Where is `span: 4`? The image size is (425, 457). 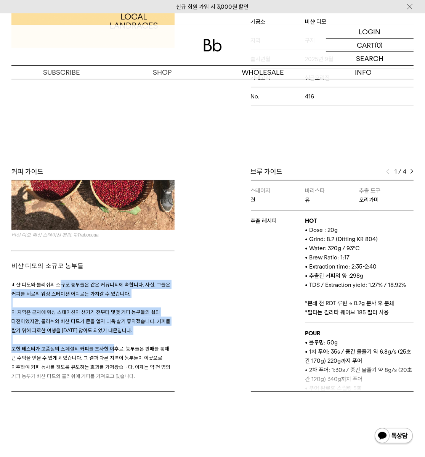
span: 4 is located at coordinates (405, 172).